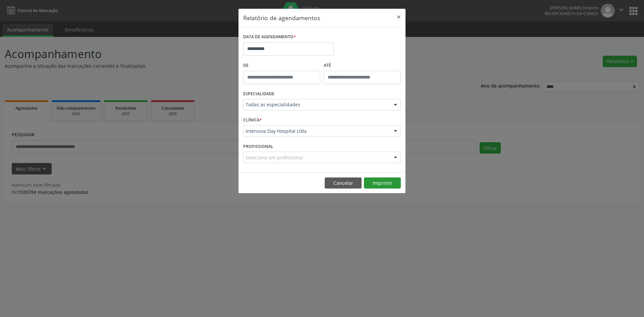 The width and height of the screenshot is (644, 317). Describe the element at coordinates (274, 157) in the screenshot. I see `span: Selecione um profissional` at that location.